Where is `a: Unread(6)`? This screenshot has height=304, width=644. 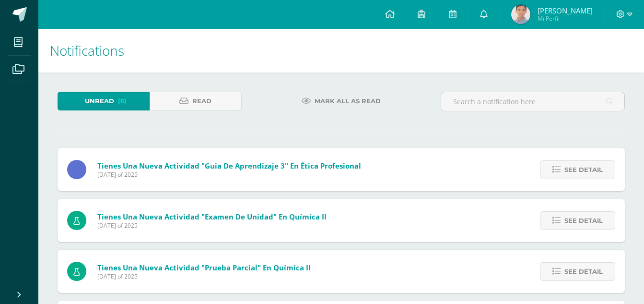 a: Unread(6) is located at coordinates (104, 101).